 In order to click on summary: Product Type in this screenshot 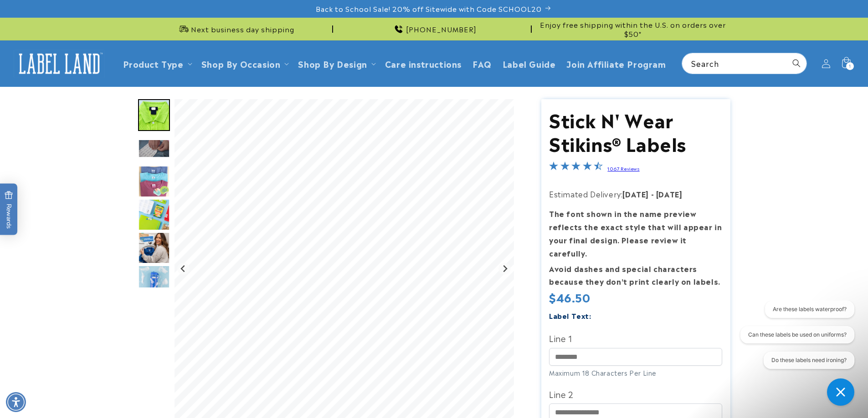, I will do `click(157, 63)`.